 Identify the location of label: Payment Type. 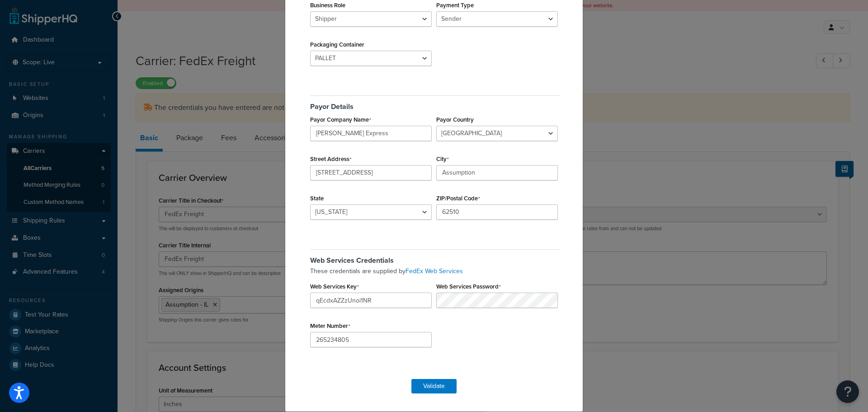
(455, 5).